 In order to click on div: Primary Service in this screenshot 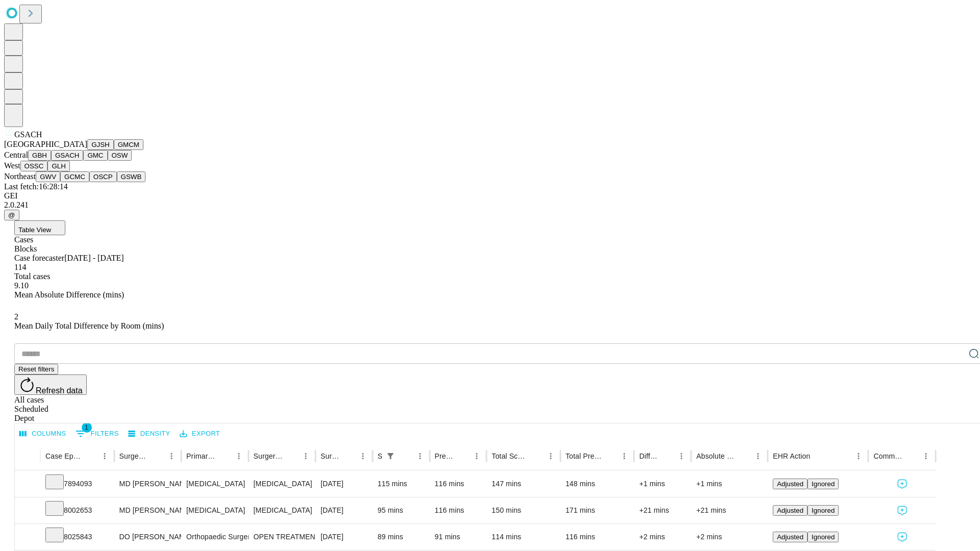, I will do `click(201, 455)`.